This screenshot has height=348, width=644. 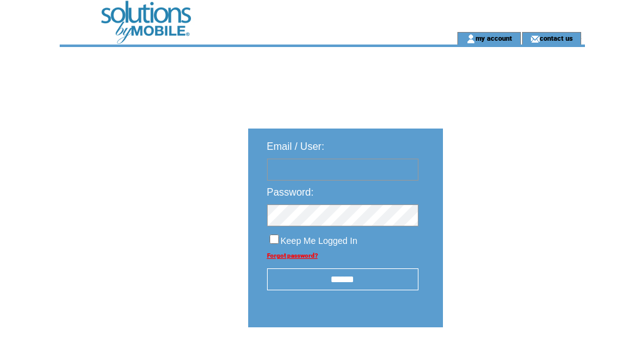 I want to click on span: Keep Me Logged In, so click(x=319, y=241).